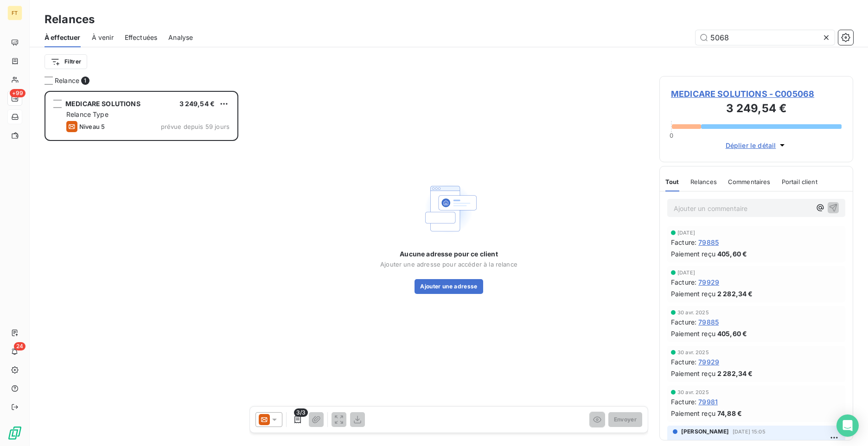 The image size is (868, 446). I want to click on img: Empty state, so click(449, 208).